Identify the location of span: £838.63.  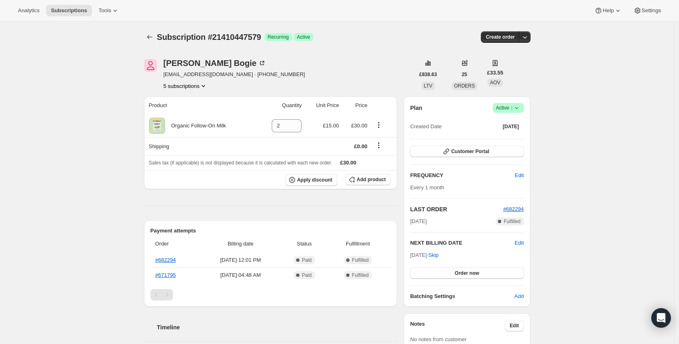
(428, 74).